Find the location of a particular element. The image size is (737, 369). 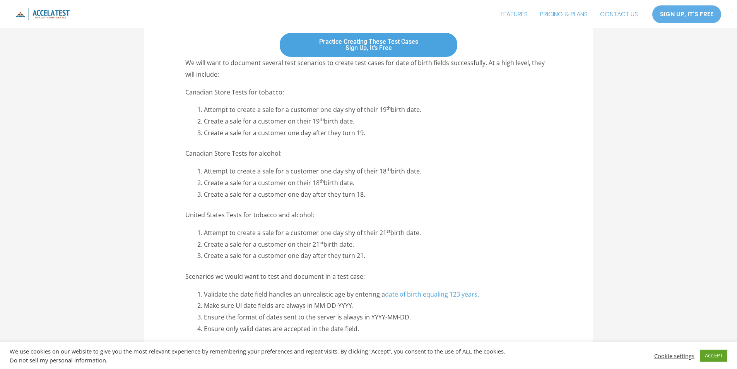

a: Cookie settings is located at coordinates (674, 355).